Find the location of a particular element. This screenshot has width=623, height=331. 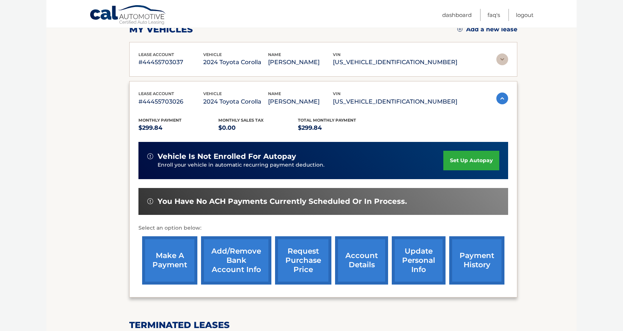

a: Cal Automotive is located at coordinates (128, 15).